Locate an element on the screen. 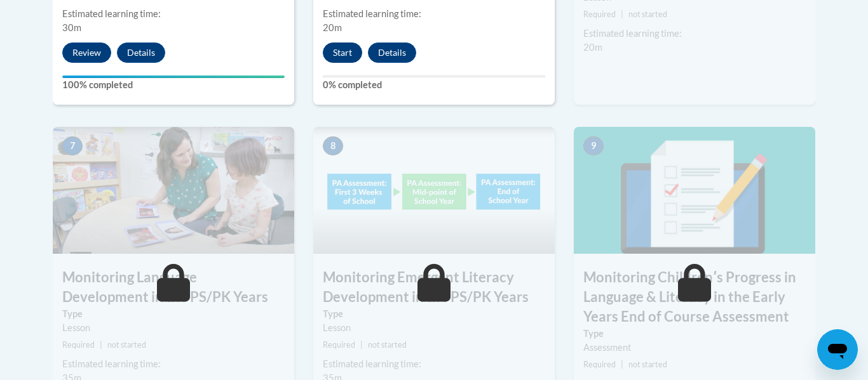 The image size is (868, 380). div: Assessment is located at coordinates (695, 348).